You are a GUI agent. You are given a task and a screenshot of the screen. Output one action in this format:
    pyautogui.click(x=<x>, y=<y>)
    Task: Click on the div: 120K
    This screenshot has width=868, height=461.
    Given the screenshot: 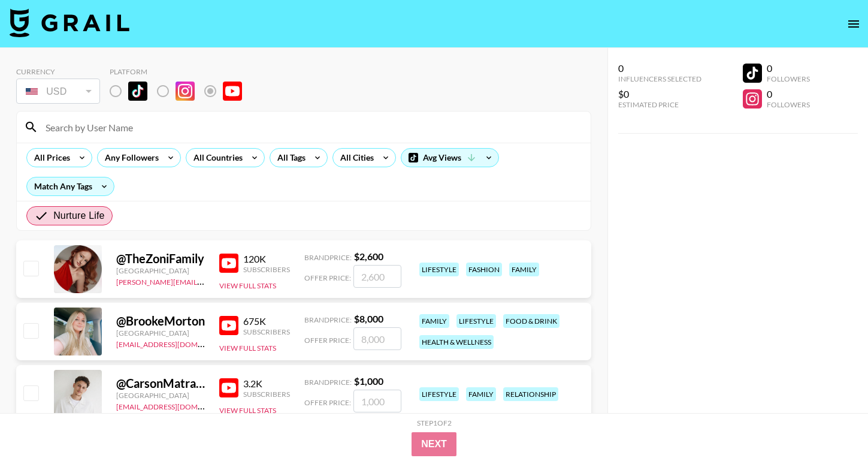 What is the action you would take?
    pyautogui.click(x=267, y=259)
    